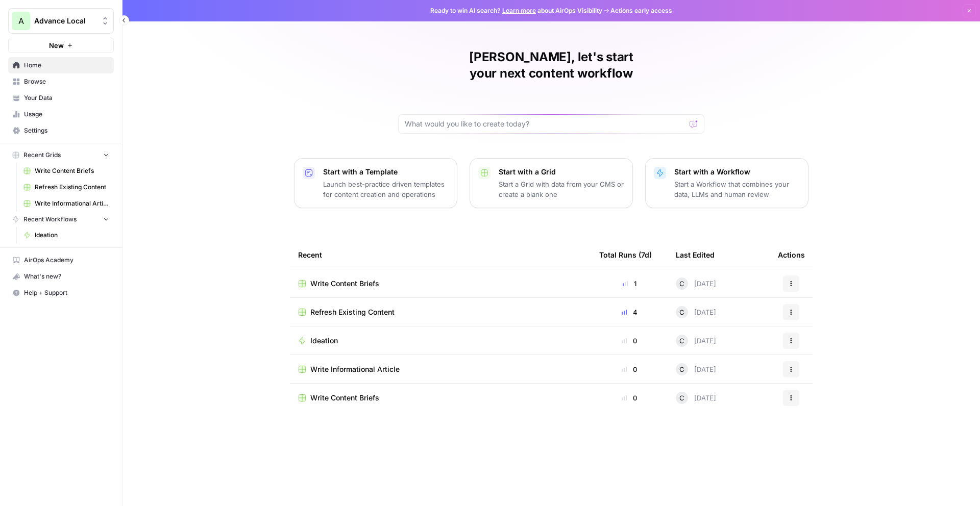 Image resolution: width=980 pixels, height=506 pixels. Describe the element at coordinates (376, 183) in the screenshot. I see `button: Start with a TemplateLaunch best-practice driven templates for content creation and operations` at that location.